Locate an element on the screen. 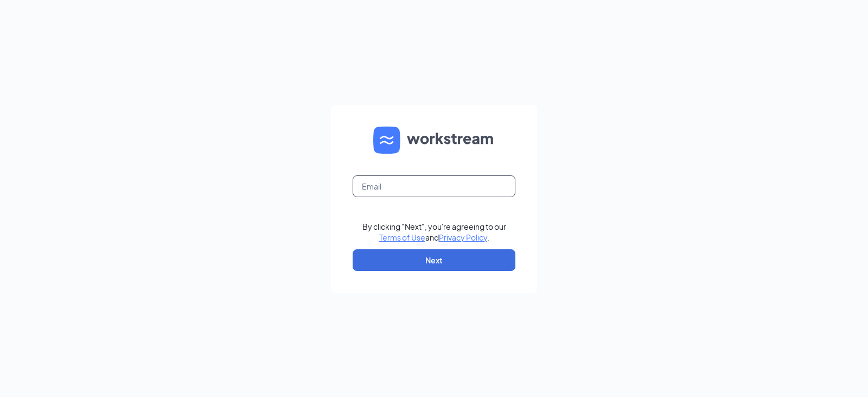 The width and height of the screenshot is (868, 397). a: Privacy Policy is located at coordinates (463, 238).